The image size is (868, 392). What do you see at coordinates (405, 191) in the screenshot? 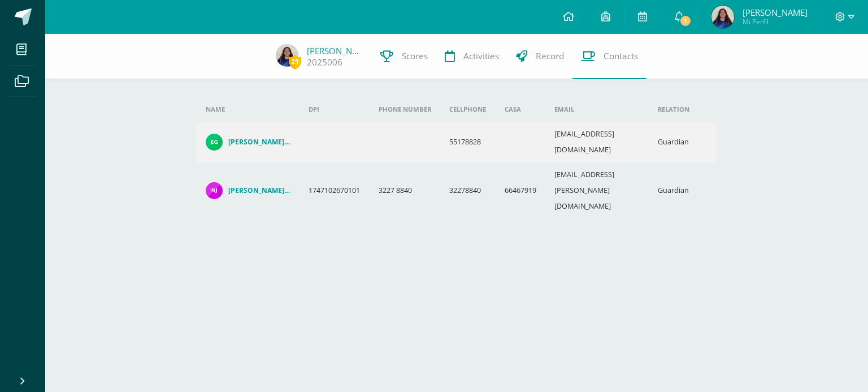
I see `td: 3227 8840` at bounding box center [405, 191].